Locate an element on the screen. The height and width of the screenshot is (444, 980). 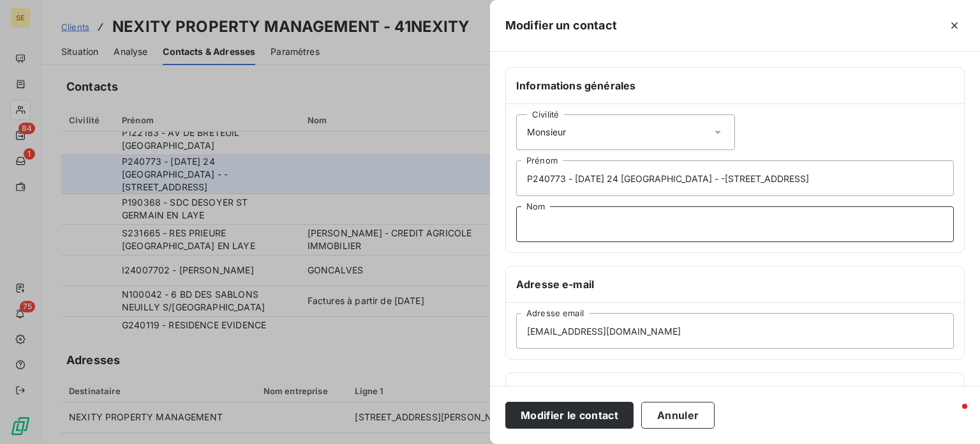
h6: Adresse e-mail is located at coordinates (735, 284).